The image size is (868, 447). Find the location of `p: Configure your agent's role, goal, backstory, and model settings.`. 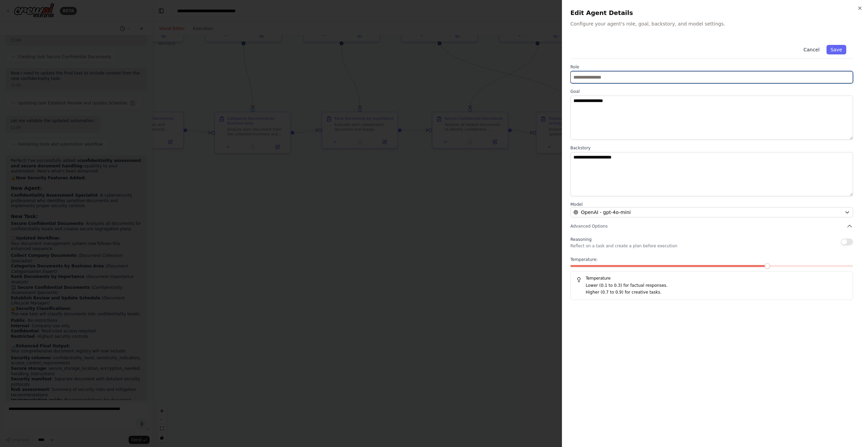

p: Configure your agent's role, goal, backstory, and model settings. is located at coordinates (715, 23).